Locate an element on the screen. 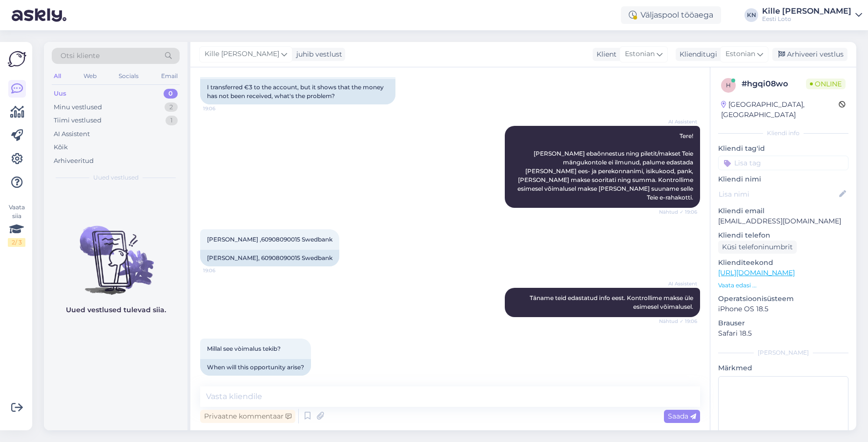 This screenshot has width=868, height=442. span: Saada is located at coordinates (682, 416).